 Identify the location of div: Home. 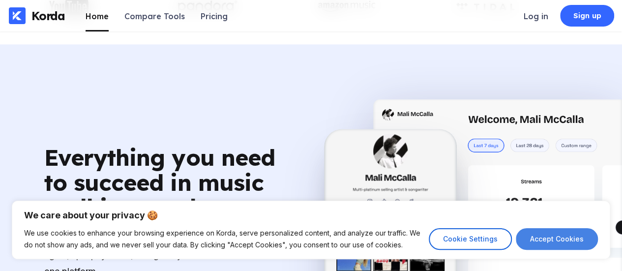
(97, 16).